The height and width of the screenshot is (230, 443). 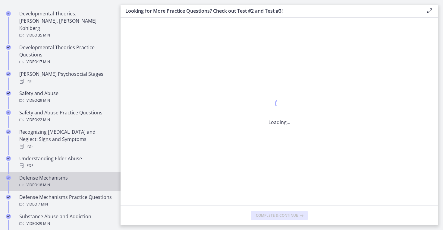 I want to click on span: · 17 min, so click(x=43, y=62).